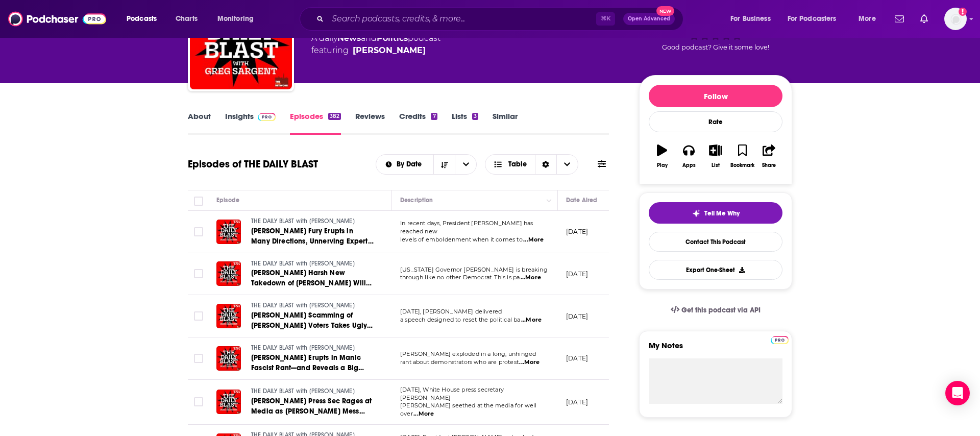  I want to click on span: New, so click(665, 10).